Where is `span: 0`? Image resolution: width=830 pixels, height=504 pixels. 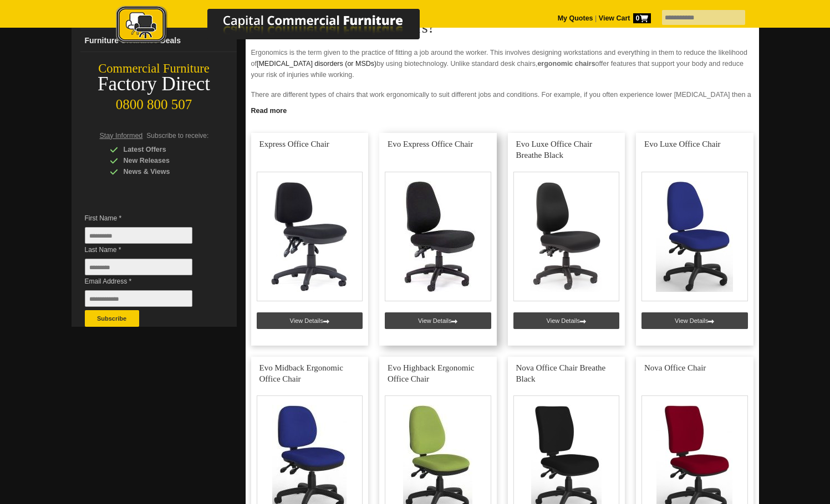 span: 0 is located at coordinates (642, 18).